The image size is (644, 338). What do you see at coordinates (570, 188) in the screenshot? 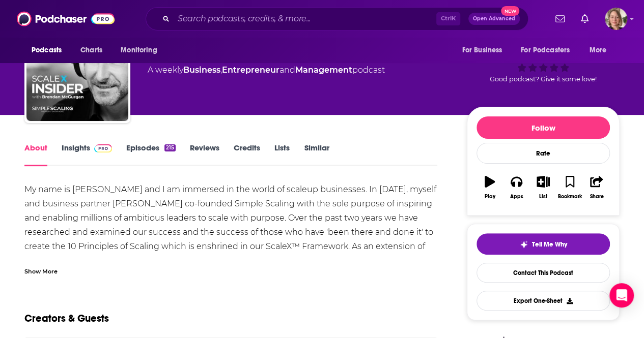
I see `button: Bookmark` at bounding box center [570, 188].